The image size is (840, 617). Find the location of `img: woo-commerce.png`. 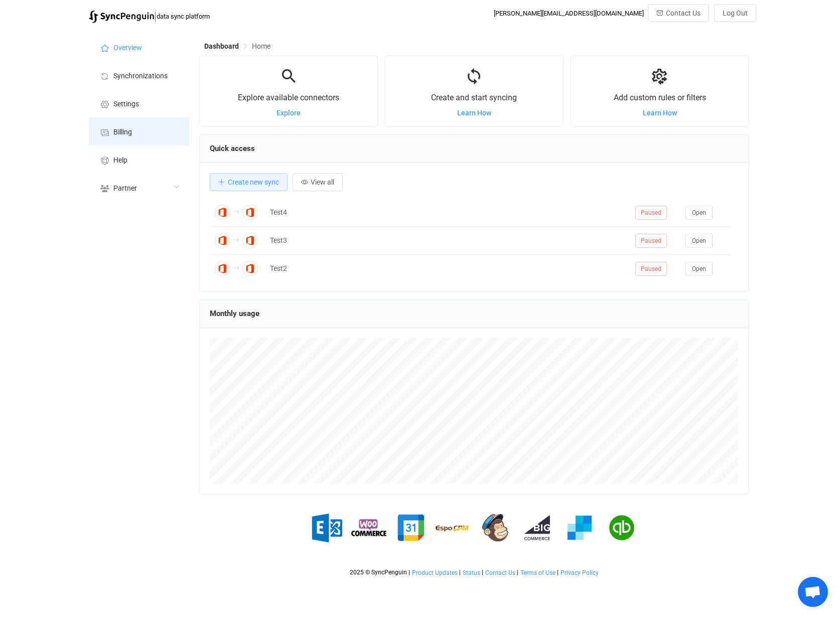

img: woo-commerce.png is located at coordinates (369, 528).